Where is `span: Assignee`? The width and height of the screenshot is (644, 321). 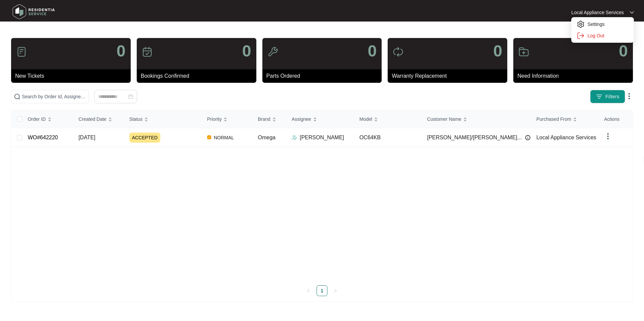 span: Assignee is located at coordinates (302, 119).